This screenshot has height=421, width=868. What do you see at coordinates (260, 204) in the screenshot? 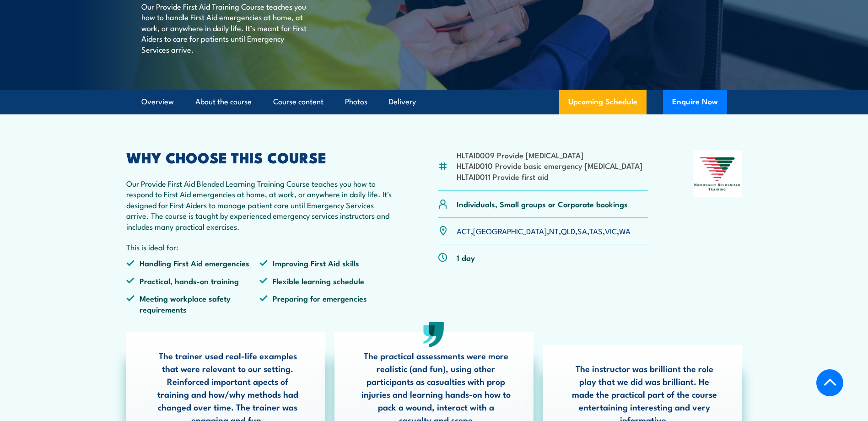
I see `p: Our Provide First Aid Blended Learning Training Course teaches you how to respond to First Aid em...` at bounding box center [260, 204].